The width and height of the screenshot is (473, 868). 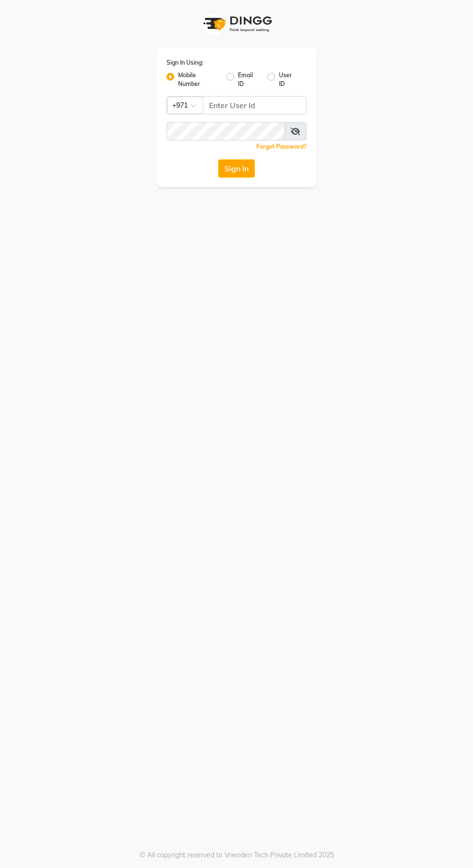 I want to click on img: logo1.svg, so click(x=236, y=23).